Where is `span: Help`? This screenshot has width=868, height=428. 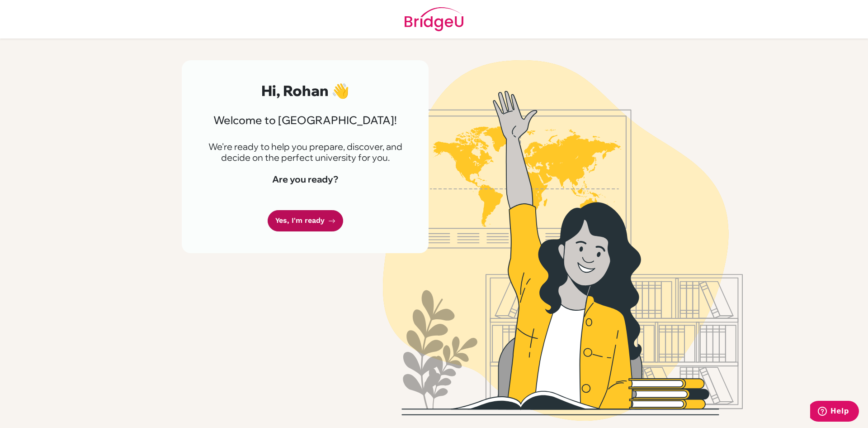
span: Help is located at coordinates (29, 10).